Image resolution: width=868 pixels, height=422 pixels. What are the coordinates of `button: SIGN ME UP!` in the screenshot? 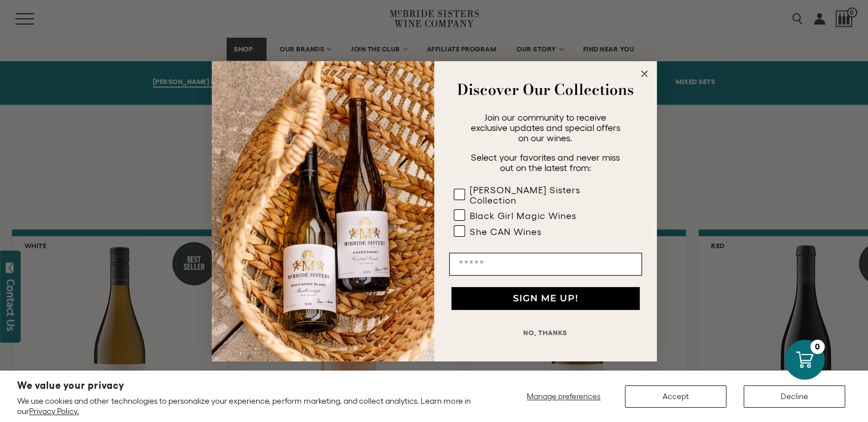 It's located at (546, 299).